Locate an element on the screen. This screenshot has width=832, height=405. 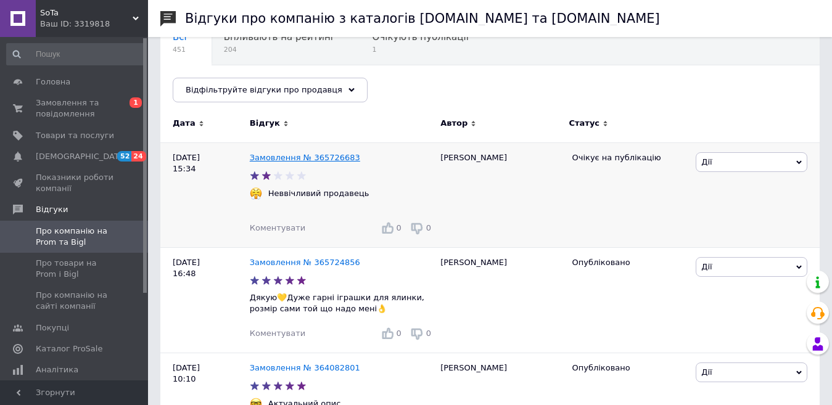
span: Головна is located at coordinates (53, 82).